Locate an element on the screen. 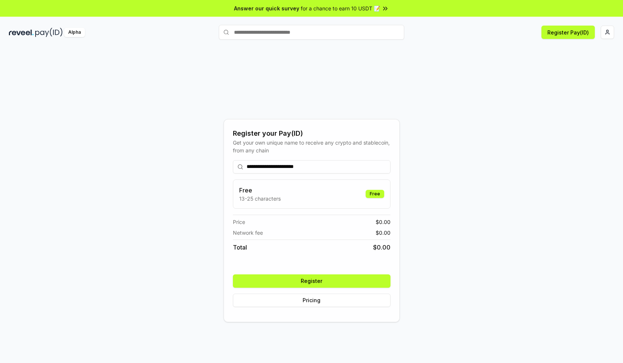 The width and height of the screenshot is (623, 363). div: Alpha is located at coordinates (75, 32).